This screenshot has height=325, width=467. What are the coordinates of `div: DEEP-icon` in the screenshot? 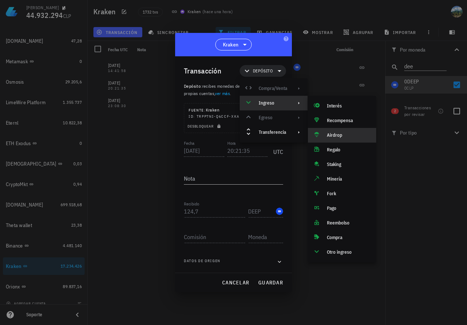 It's located at (280, 211).